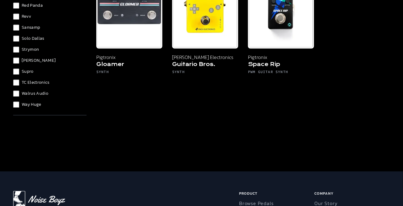 This screenshot has width=403, height=206. What do you see at coordinates (129, 65) in the screenshot?
I see `h5: Gloamer` at bounding box center [129, 65].